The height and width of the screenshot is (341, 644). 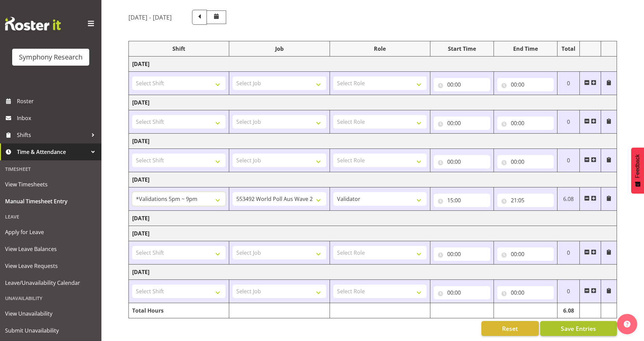 I want to click on span: Shifts, so click(x=52, y=135).